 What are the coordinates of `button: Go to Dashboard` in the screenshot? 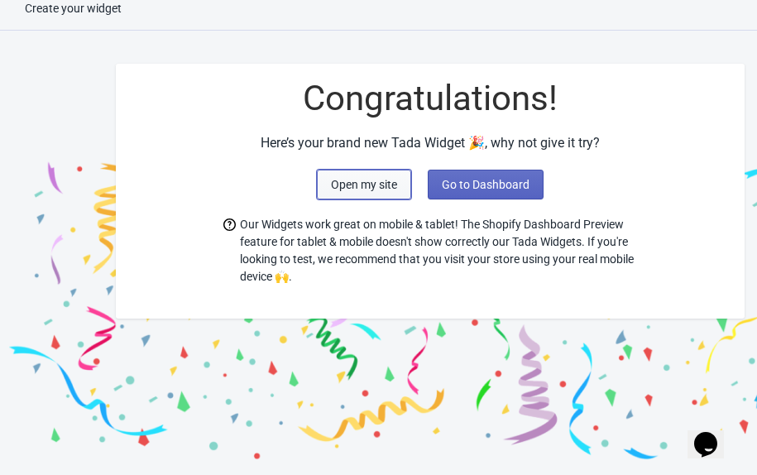 It's located at (486, 185).